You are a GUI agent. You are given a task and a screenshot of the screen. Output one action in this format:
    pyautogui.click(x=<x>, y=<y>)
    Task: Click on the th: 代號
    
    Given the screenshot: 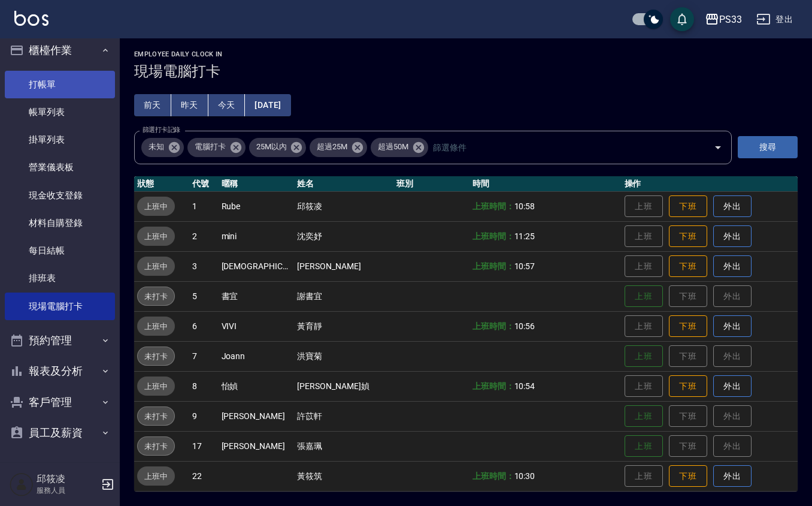 What is the action you would take?
    pyautogui.click(x=203, y=184)
    